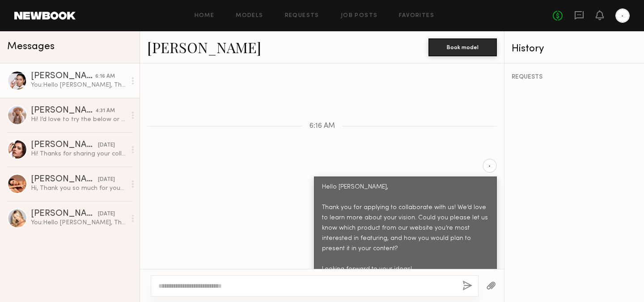 The height and width of the screenshot is (302, 644). I want to click on div: Hi, Thank you so much for your message! I honestly love Fleur de Lys pieces — they're all so chic..., so click(78, 189).